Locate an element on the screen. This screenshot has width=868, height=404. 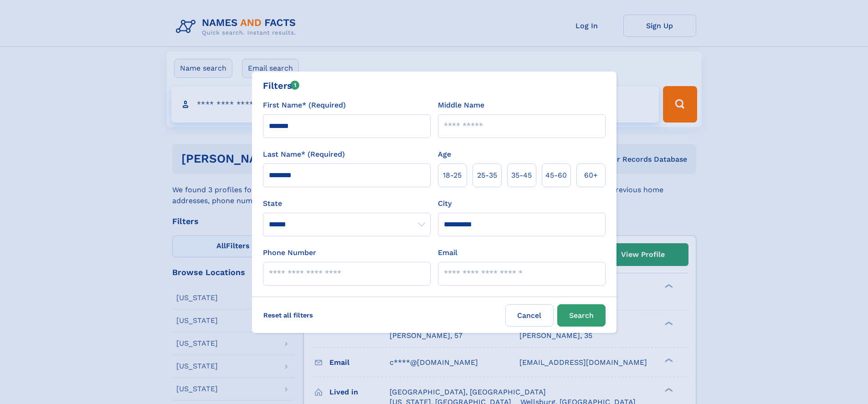
label: First Name* (Required) is located at coordinates (305, 106).